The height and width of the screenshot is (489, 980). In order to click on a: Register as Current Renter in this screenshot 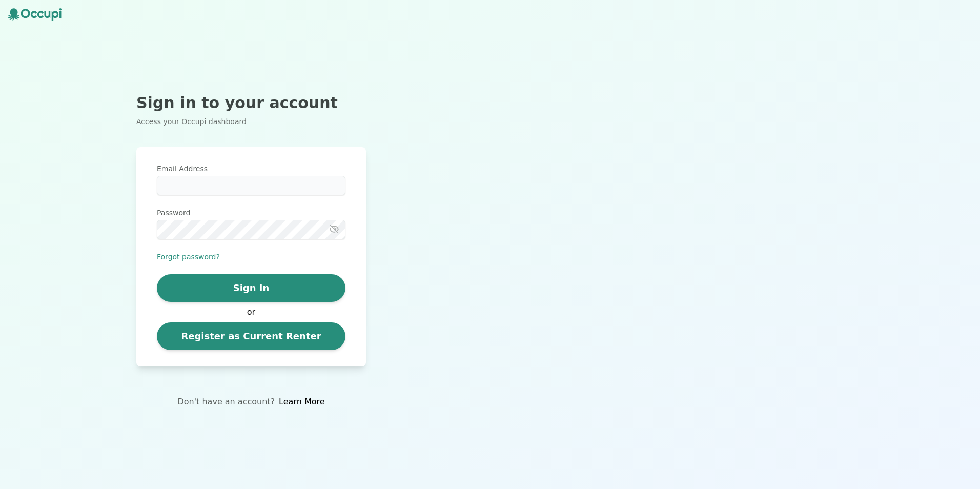, I will do `click(251, 336)`.